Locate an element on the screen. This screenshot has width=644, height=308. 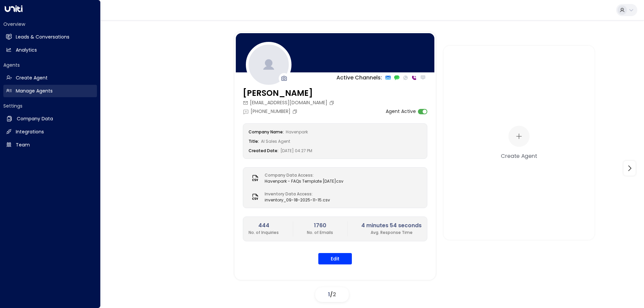
a: Create Agent is located at coordinates (50, 78).